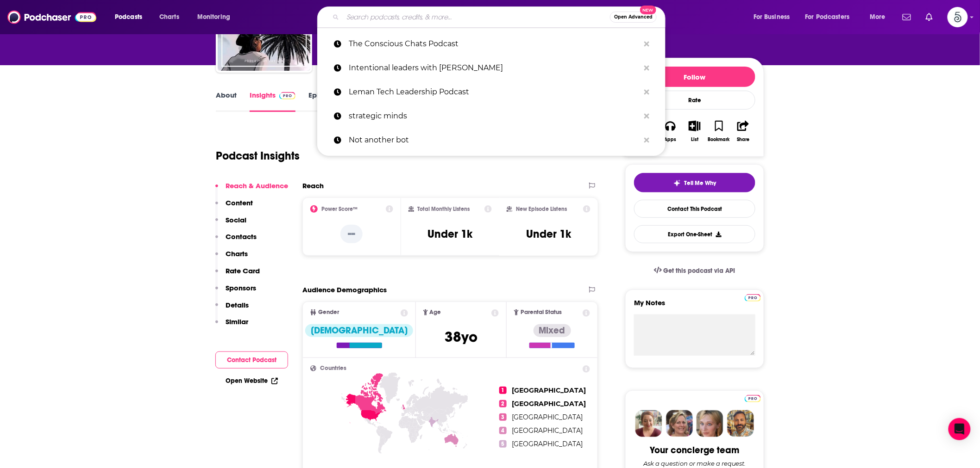 The image size is (980, 468). Describe the element at coordinates (742, 140) in the screenshot. I see `div: Share` at that location.